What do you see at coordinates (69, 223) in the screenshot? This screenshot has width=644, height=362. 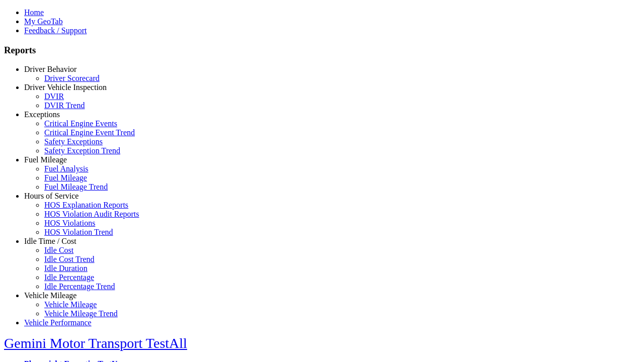 I see `a: HOS Violations` at bounding box center [69, 223].